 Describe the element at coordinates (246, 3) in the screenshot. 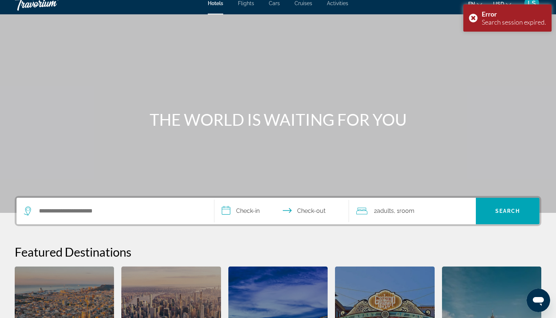

I see `span: Flights` at that location.